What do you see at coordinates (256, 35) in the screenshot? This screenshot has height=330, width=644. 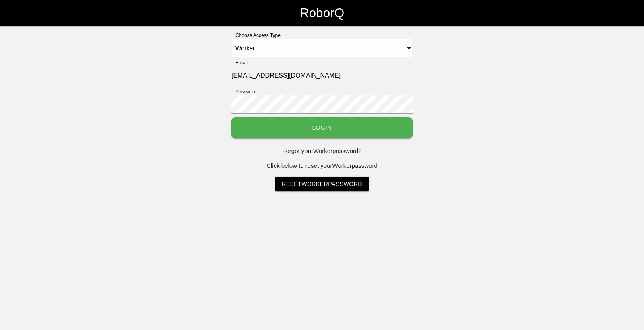 I see `label: Choose Access Type` at bounding box center [256, 35].